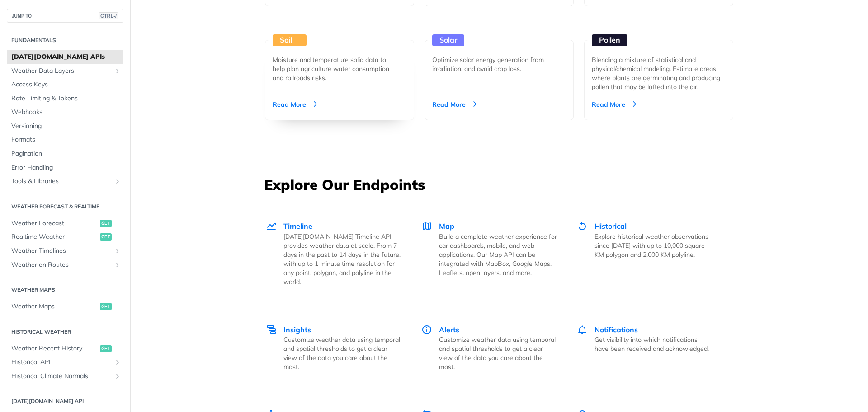  What do you see at coordinates (495, 64) in the screenshot?
I see `div: Optimize solar energy generation from irradiation, and avoid crop loss.` at bounding box center [495, 64].